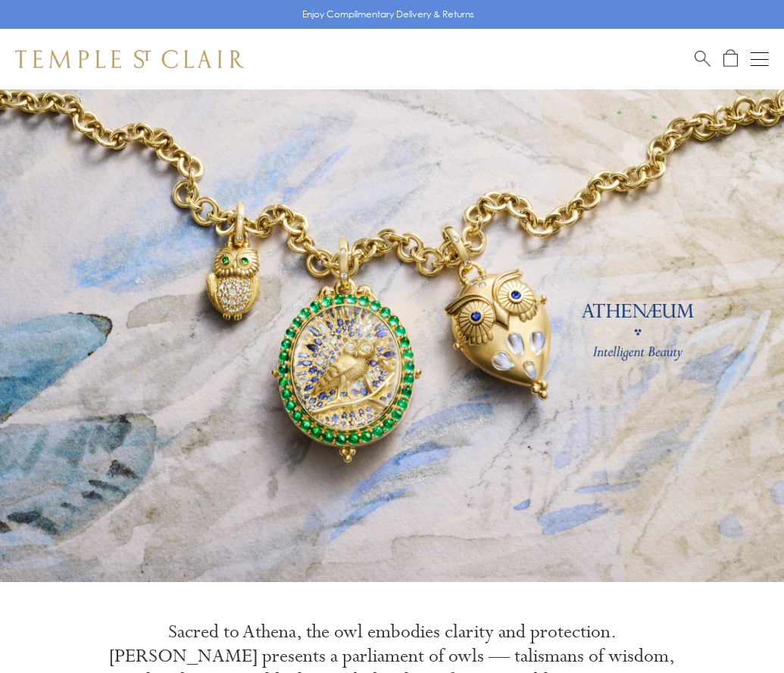 The image size is (784, 673). What do you see at coordinates (702, 58) in the screenshot?
I see `a: Search` at bounding box center [702, 58].